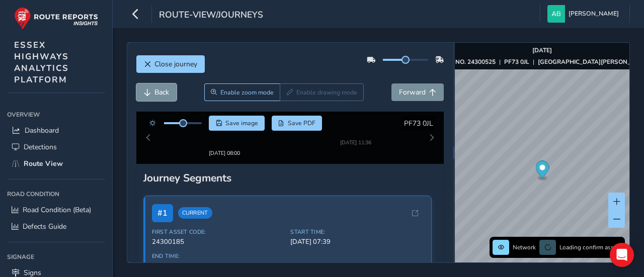 The image size is (644, 277). What do you see at coordinates (56, 163) in the screenshot?
I see `a: Route View` at bounding box center [56, 163].